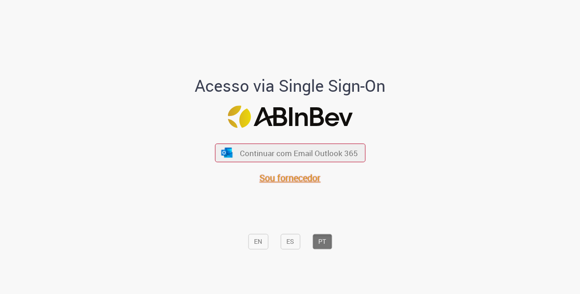 The image size is (580, 294). I want to click on button: ES, so click(290, 241).